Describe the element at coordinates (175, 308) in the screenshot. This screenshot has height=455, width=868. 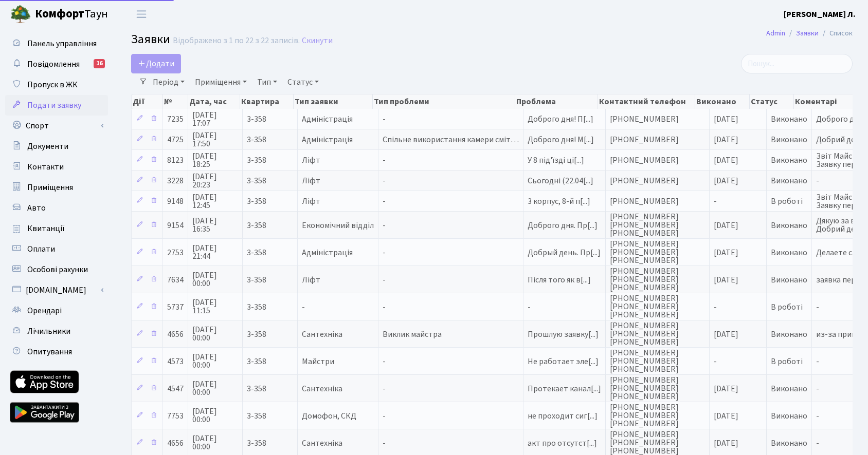
I see `span: 5737` at that location.